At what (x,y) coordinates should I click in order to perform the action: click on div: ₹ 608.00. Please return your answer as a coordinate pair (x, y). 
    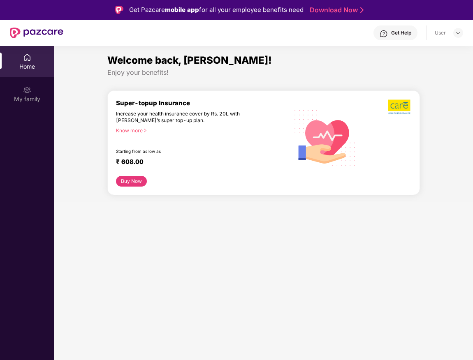
    Looking at the image, I should click on (198, 163).